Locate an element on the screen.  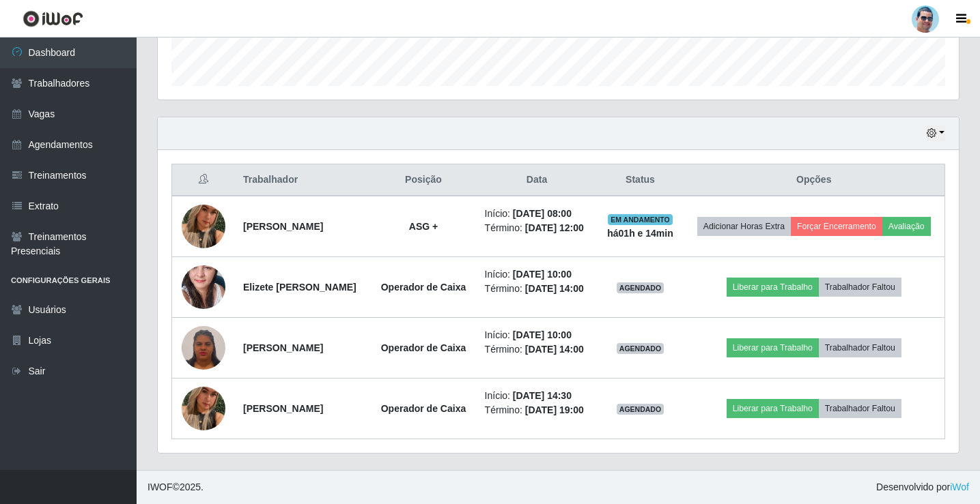
span: EM ANDAMENTO is located at coordinates (640, 220).